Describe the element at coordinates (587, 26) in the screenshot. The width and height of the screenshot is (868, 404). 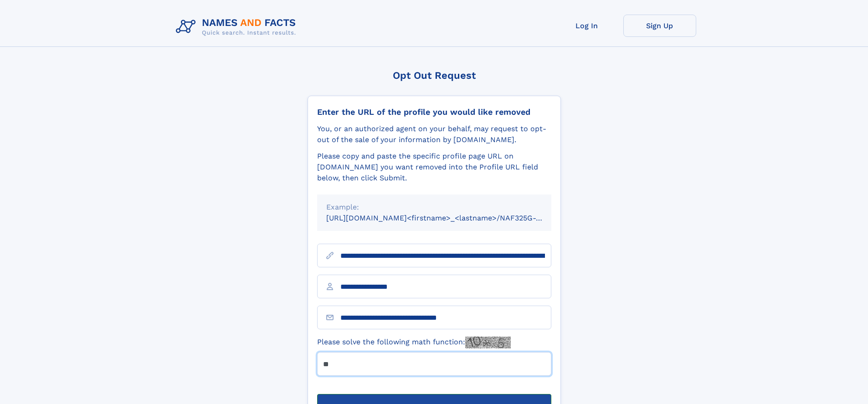
I see `a: Log In` at that location.